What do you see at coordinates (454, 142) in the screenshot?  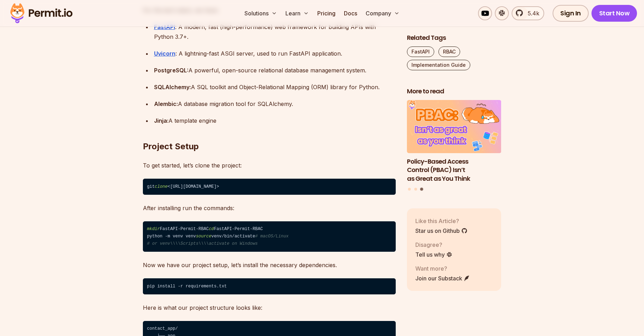 I see `a: Policy-Based Access Control (PBAC) Isn’t as Great as You ThinkPolicy-Based Access Control (PBAC) ...` at bounding box center [454, 142].